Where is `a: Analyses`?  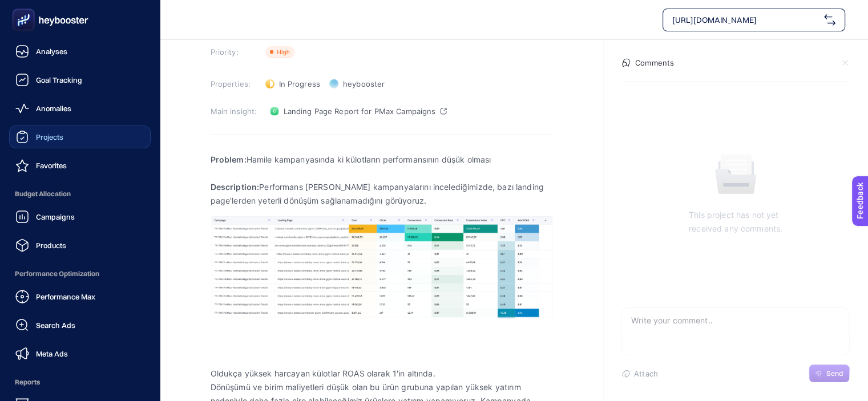 a: Analyses is located at coordinates (80, 51).